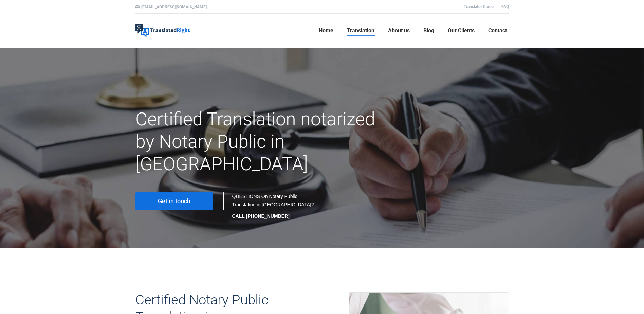 The image size is (644, 314). Describe the element at coordinates (461, 31) in the screenshot. I see `a: Our Clients` at that location.